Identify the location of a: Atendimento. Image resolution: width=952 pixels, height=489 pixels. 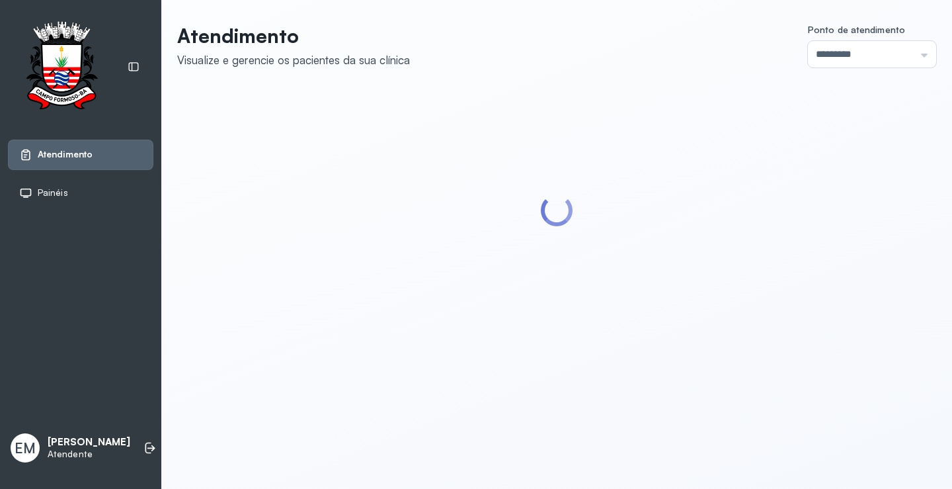
(81, 155).